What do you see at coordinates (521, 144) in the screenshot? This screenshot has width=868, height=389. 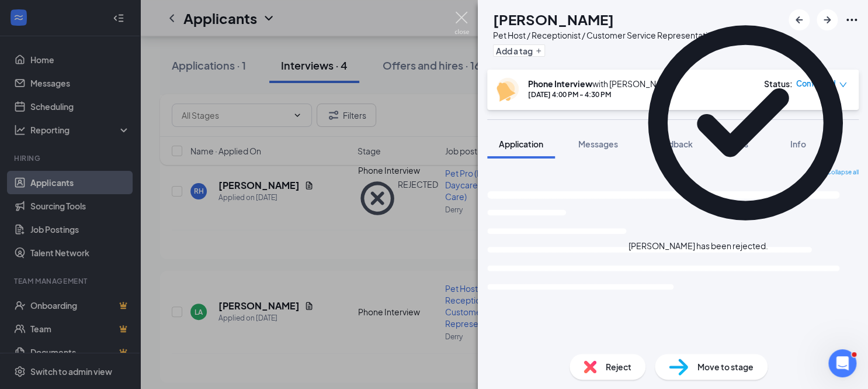 I see `span: Application` at bounding box center [521, 144].